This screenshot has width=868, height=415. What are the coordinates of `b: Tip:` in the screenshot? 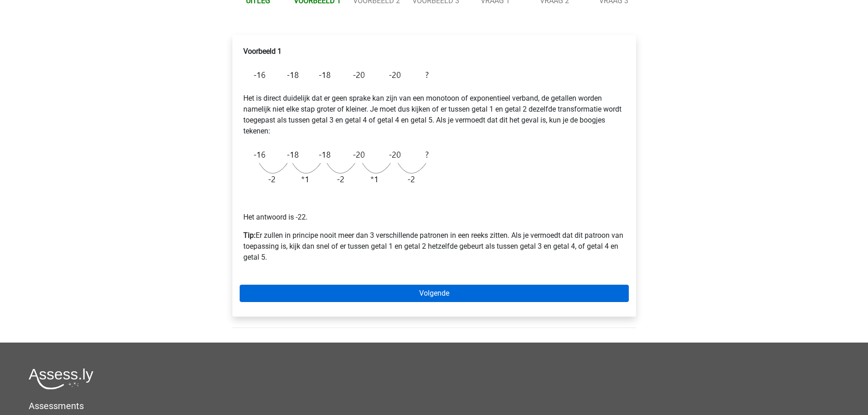 It's located at (250, 235).